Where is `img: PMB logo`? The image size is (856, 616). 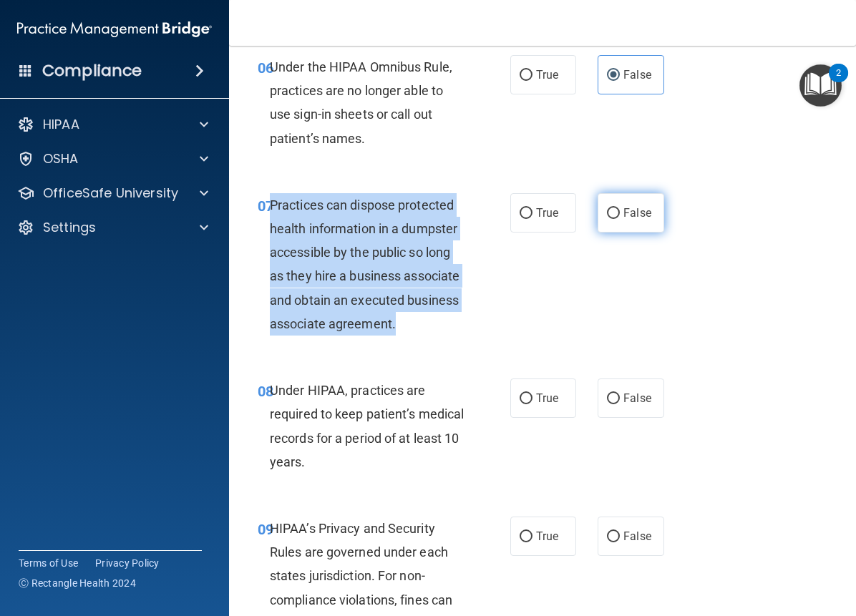
img: PMB logo is located at coordinates (114, 30).